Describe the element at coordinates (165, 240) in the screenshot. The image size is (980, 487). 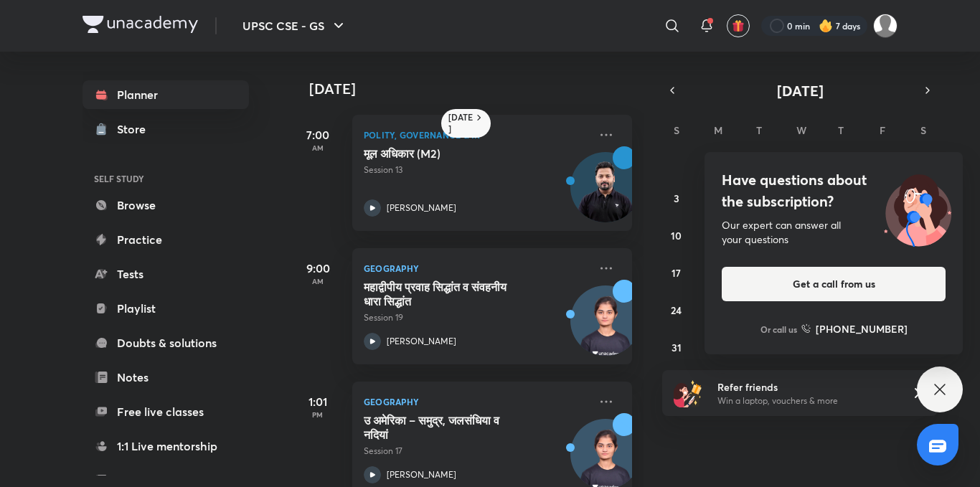
I see `a: Practice` at that location.